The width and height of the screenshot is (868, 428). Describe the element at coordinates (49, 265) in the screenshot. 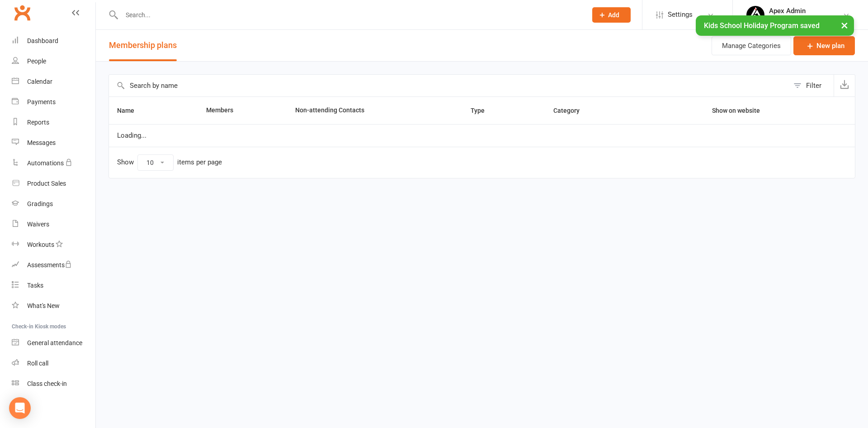

I see `div: Assessments` at that location.